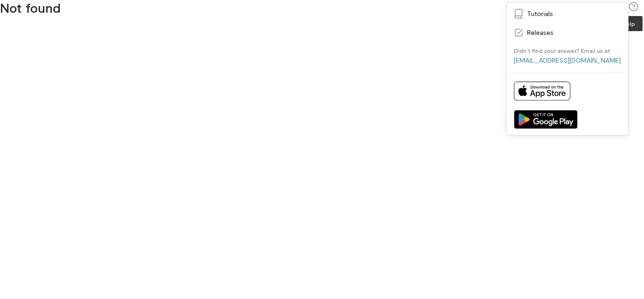 This screenshot has width=644, height=299. What do you see at coordinates (574, 14) in the screenshot?
I see `span: Tutorials` at bounding box center [574, 14].